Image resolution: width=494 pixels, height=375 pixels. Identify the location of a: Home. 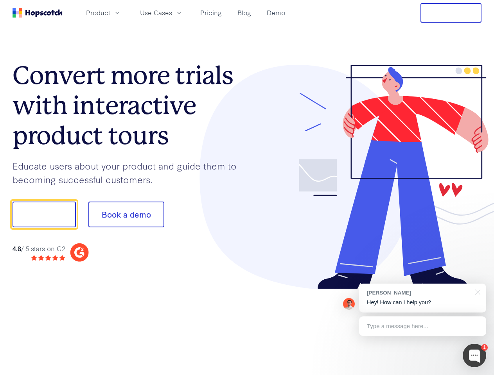
(38, 13).